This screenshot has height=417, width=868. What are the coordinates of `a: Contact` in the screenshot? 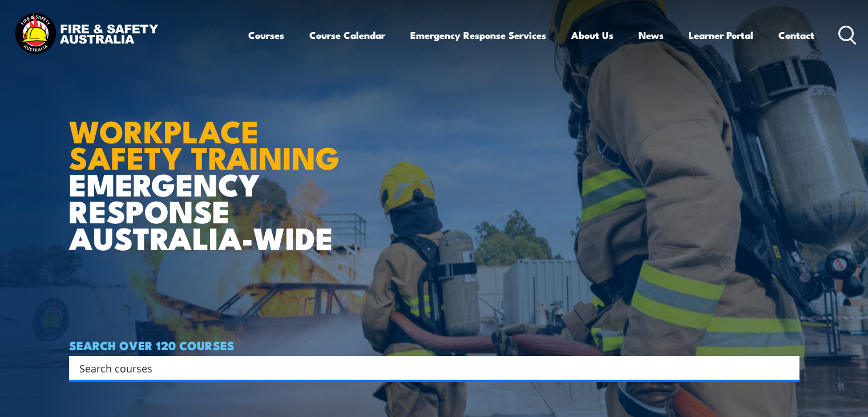 It's located at (796, 35).